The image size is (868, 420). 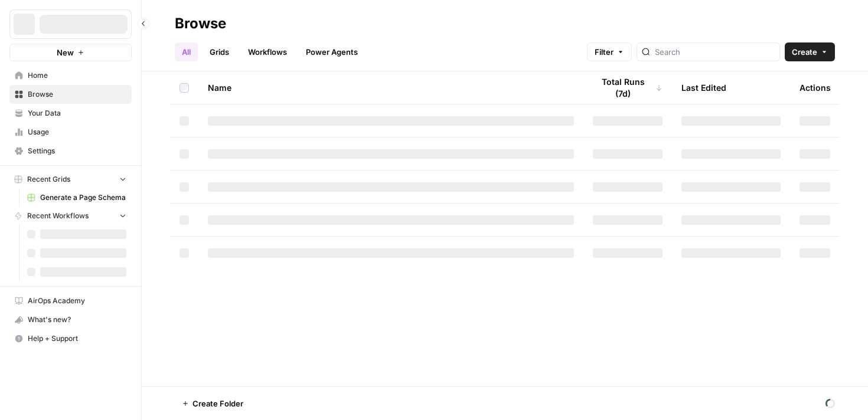 What do you see at coordinates (77, 339) in the screenshot?
I see `span: Help + Support` at bounding box center [77, 339].